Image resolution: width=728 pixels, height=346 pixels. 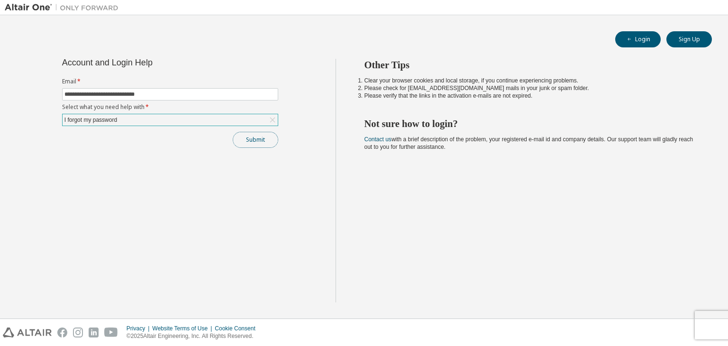 What do you see at coordinates (170, 107) in the screenshot?
I see `label: Select what you need help with` at bounding box center [170, 107].